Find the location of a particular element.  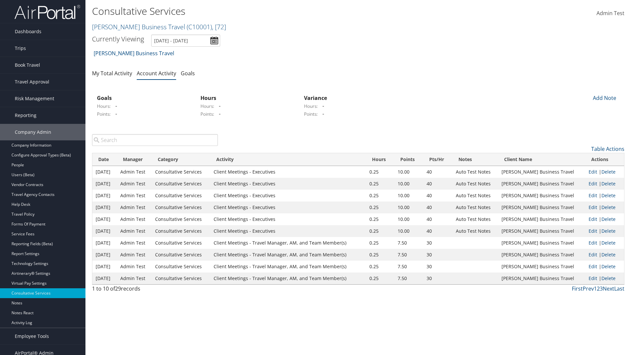

span: , [ 72 ] is located at coordinates (219, 27).